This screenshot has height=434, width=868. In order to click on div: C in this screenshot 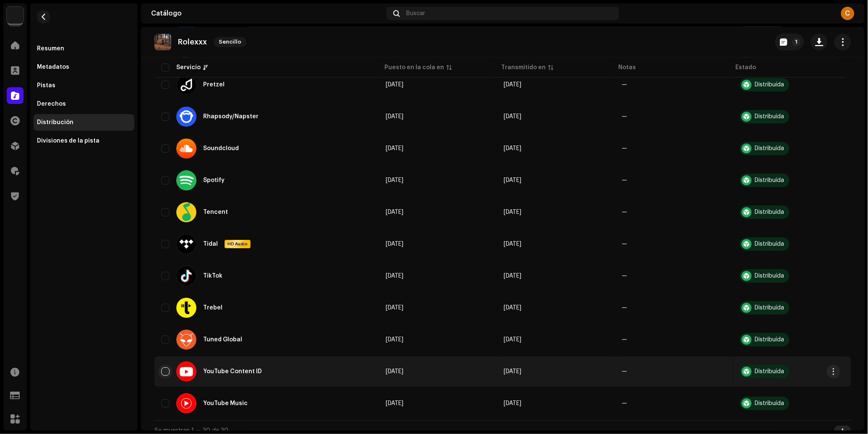, I will do `click(847, 13)`.